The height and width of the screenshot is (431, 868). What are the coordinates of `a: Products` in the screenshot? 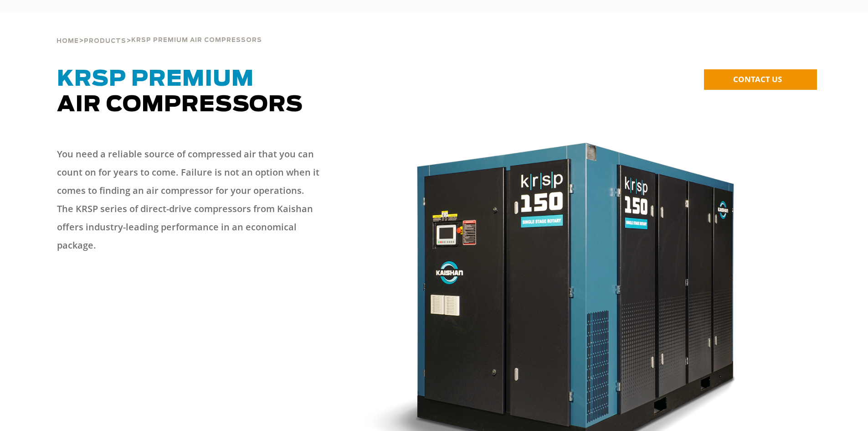 It's located at (104, 41).